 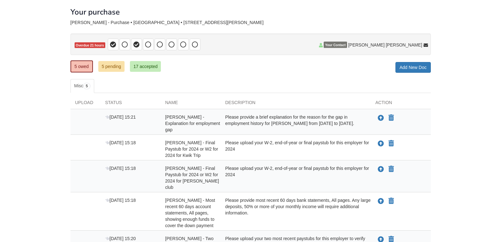 I want to click on button: Upload Ezequiel Arias - Most recent 60 days account statements, All pages, showing enough funds t..., so click(x=381, y=201).